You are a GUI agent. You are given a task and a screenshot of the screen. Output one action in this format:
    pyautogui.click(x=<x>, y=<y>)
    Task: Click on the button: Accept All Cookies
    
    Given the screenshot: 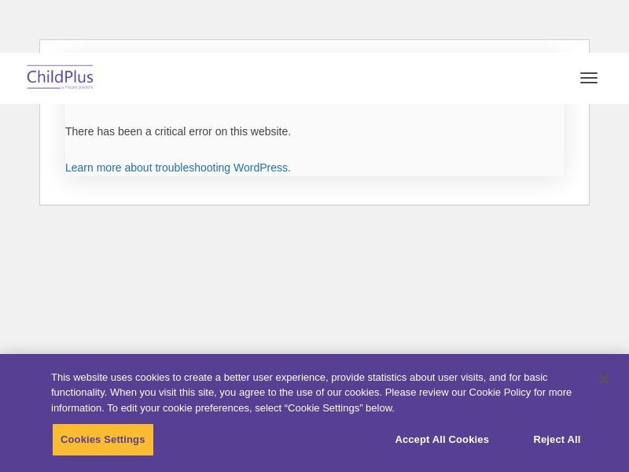 What is the action you would take?
    pyautogui.click(x=442, y=439)
    